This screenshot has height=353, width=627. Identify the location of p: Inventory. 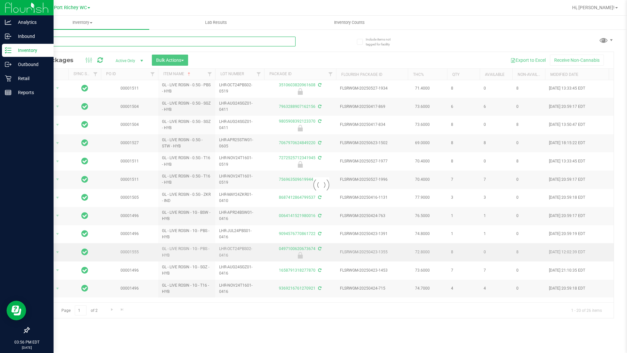
(31, 50).